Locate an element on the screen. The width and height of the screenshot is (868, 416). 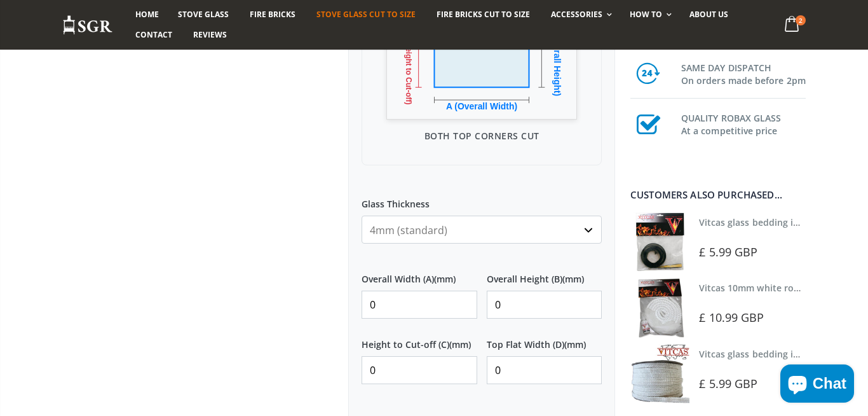
img: Vitcas white rope, glue and gloves kit 10mm is located at coordinates (660, 307).